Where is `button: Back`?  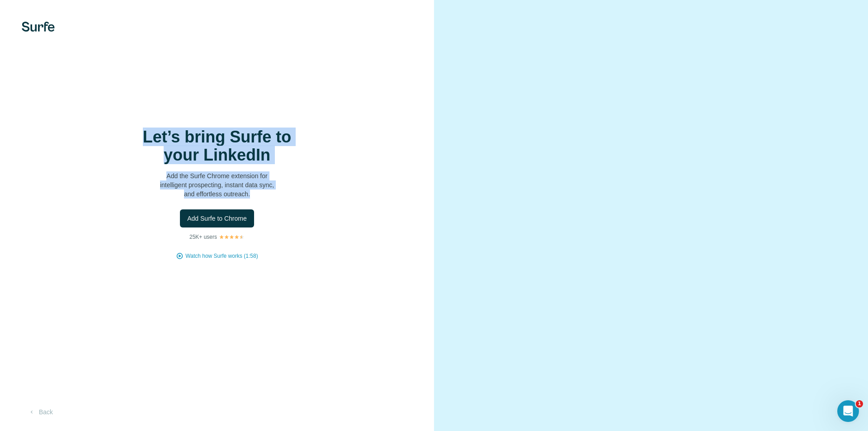
button: Back is located at coordinates (40, 412).